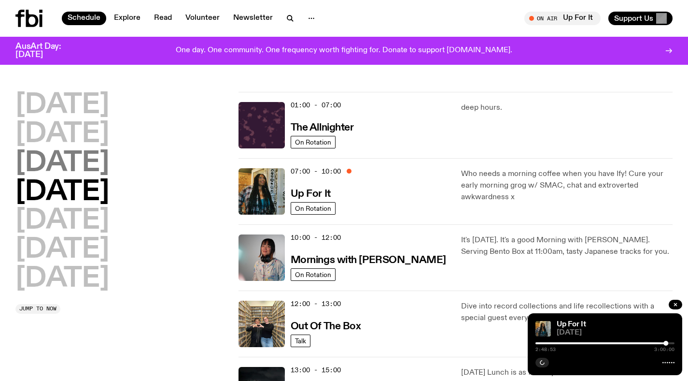 The height and width of the screenshot is (381, 688). I want to click on a: Explore, so click(127, 18).